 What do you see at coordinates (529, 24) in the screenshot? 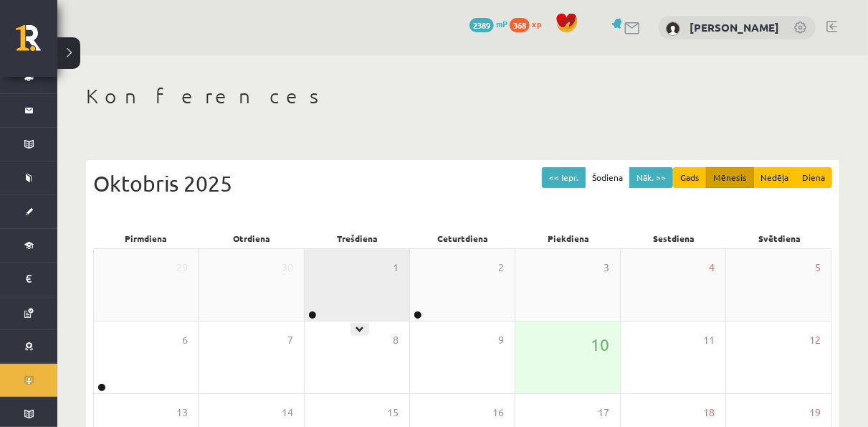
I see `a: 368 xp` at bounding box center [529, 24].